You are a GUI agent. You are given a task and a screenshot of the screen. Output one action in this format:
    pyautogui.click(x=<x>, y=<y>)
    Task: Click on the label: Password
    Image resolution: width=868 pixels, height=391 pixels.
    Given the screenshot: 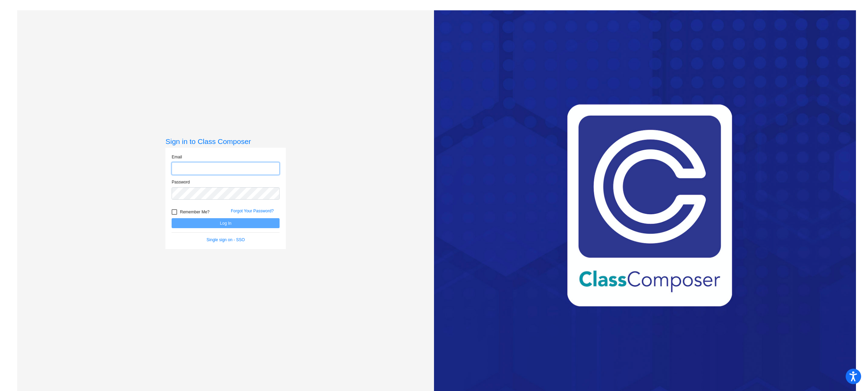 What is the action you would take?
    pyautogui.click(x=180, y=182)
    